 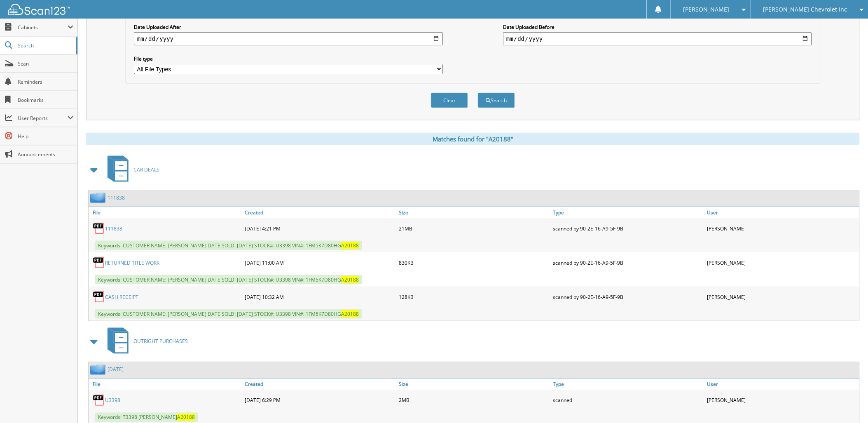 What do you see at coordinates (628, 400) in the screenshot?
I see `div: scanned` at bounding box center [628, 400].